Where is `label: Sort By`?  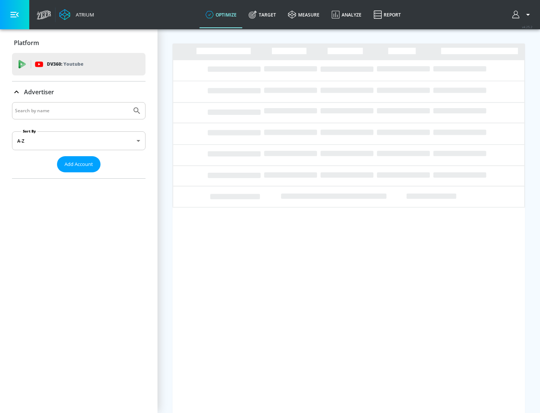 label: Sort By is located at coordinates (29, 131).